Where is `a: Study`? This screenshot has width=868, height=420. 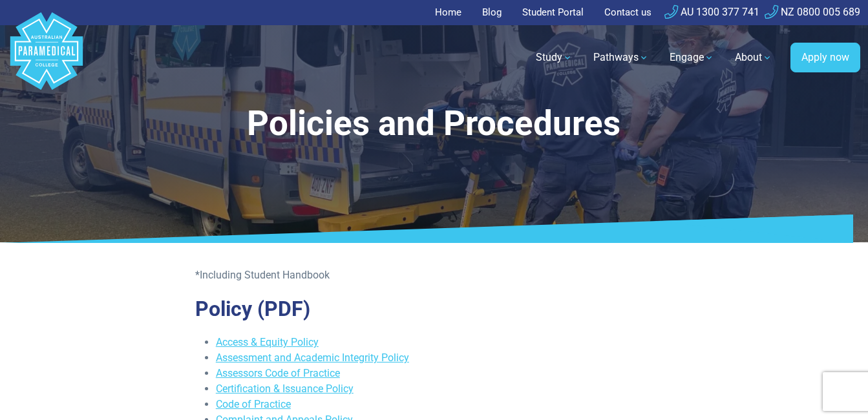
a: Study is located at coordinates (554, 58).